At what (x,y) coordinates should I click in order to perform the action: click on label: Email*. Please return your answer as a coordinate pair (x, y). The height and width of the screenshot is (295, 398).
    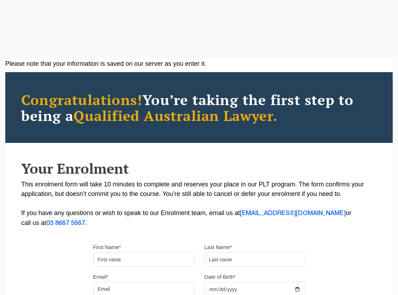
    Looking at the image, I should click on (101, 277).